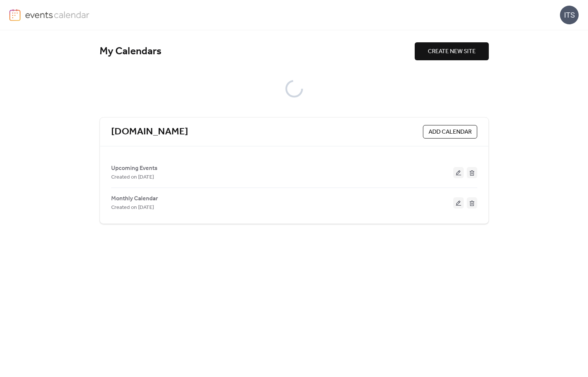 The width and height of the screenshot is (588, 377). I want to click on span: Monthly Calendar, so click(135, 199).